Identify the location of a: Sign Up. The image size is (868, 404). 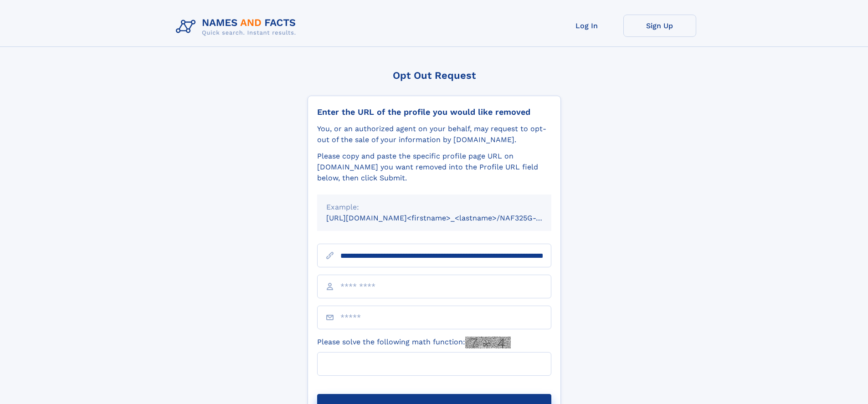
(660, 26).